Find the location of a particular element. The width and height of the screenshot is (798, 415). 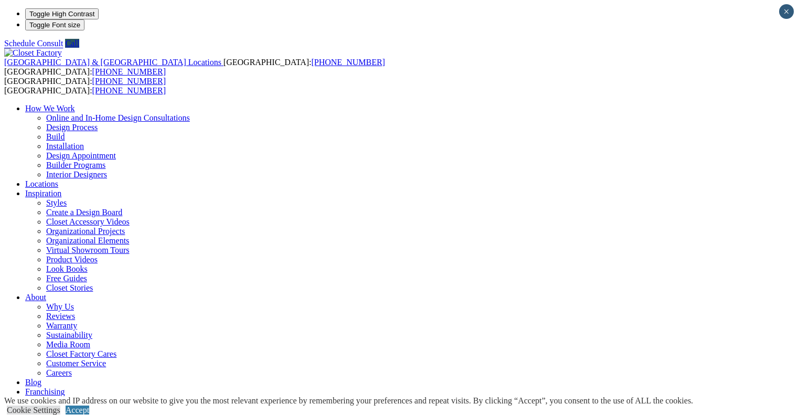

span: Toggle High Contrast is located at coordinates (62, 14).